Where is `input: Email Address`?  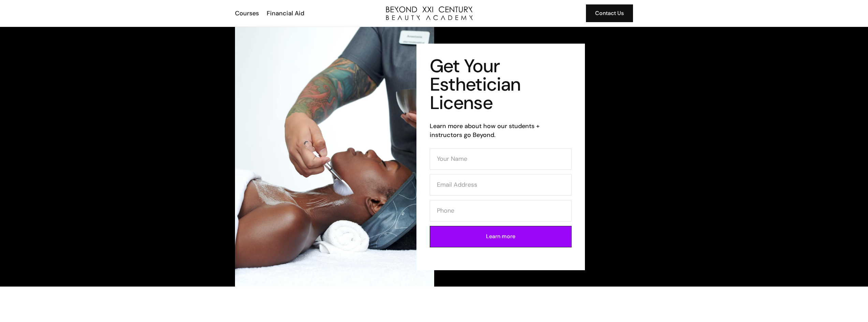
input: Email Address is located at coordinates (501, 184).